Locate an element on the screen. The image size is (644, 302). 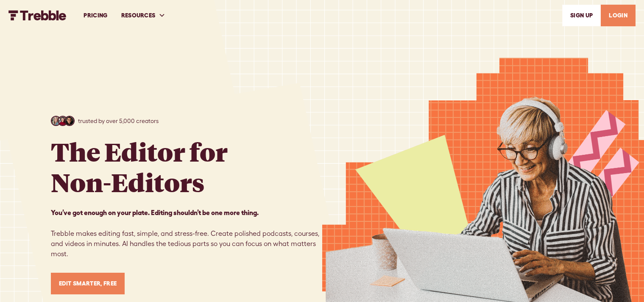
a: PRICING is located at coordinates (95, 15).